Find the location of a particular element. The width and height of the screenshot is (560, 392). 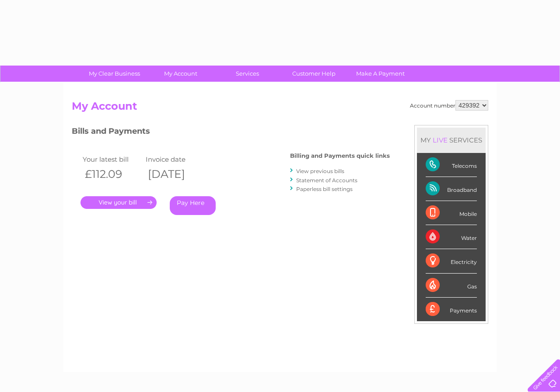

a: My Clear Business is located at coordinates (114, 73).